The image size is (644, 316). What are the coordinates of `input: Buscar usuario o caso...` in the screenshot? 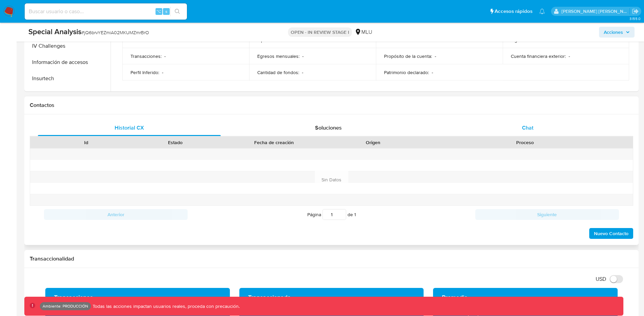 It's located at (106, 11).